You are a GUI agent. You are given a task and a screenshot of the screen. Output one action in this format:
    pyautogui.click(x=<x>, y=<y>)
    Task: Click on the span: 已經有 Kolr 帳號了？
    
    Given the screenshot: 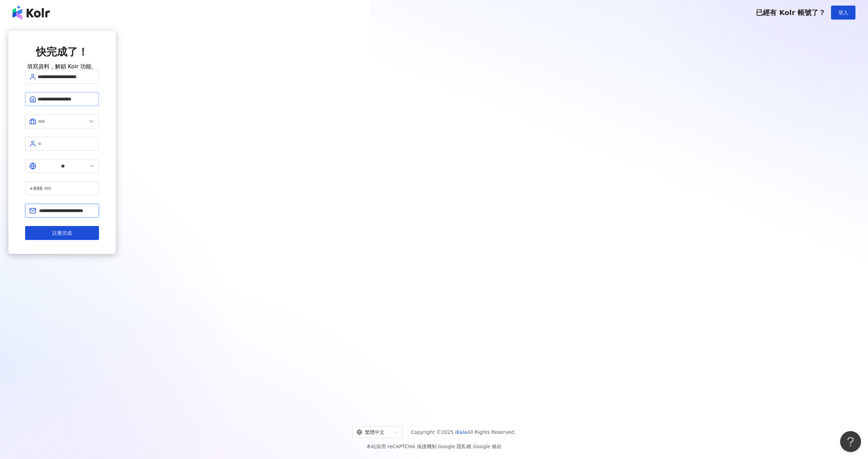 What is the action you would take?
    pyautogui.click(x=790, y=13)
    